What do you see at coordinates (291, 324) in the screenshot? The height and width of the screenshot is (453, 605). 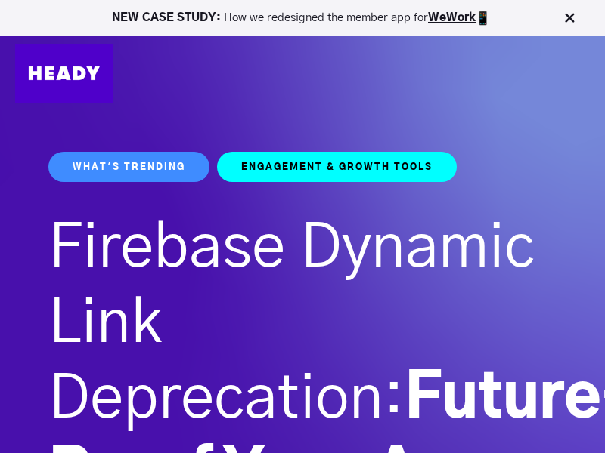 I see `span: Firebase Dynamic Link Deprecation:` at bounding box center [291, 324].